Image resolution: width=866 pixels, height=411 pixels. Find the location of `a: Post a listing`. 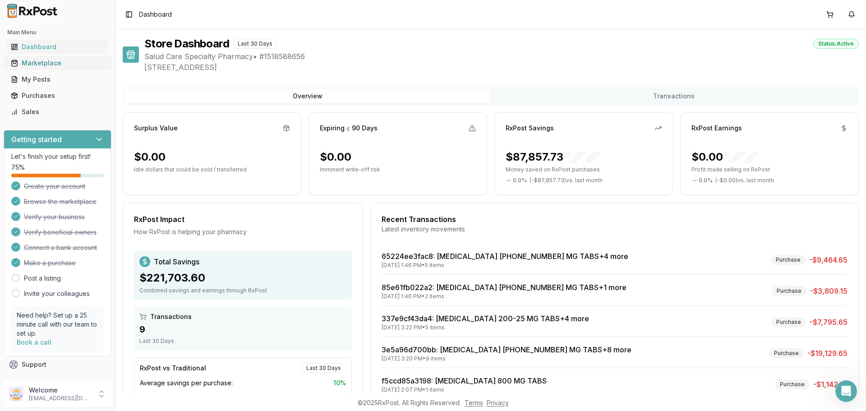

a: Post a listing is located at coordinates (42, 278).